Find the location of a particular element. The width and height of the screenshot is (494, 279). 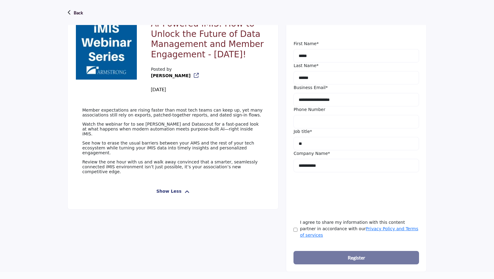

label: Company Name* is located at coordinates (312, 153).